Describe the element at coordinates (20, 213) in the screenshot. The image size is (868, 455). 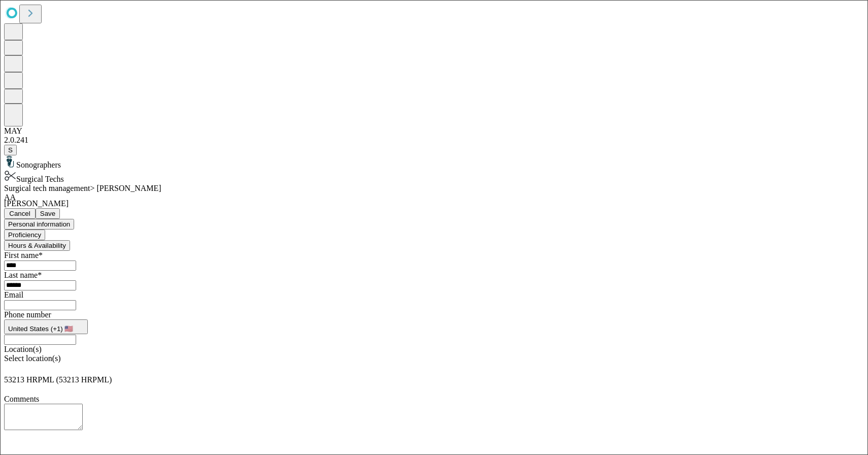
I see `button: Cancel` at that location.